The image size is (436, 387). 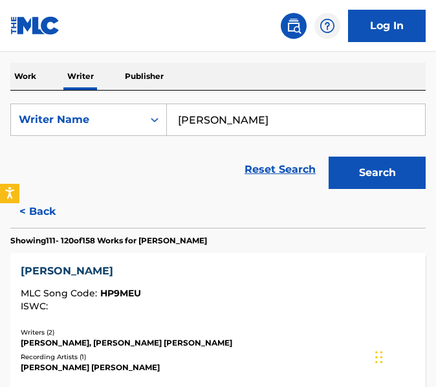 I want to click on button: Search, so click(x=377, y=173).